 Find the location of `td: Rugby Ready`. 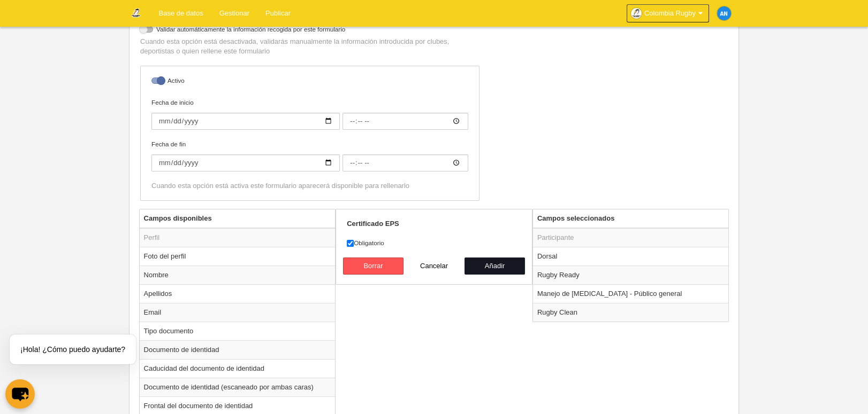

td: Rugby Ready is located at coordinates (631, 275).